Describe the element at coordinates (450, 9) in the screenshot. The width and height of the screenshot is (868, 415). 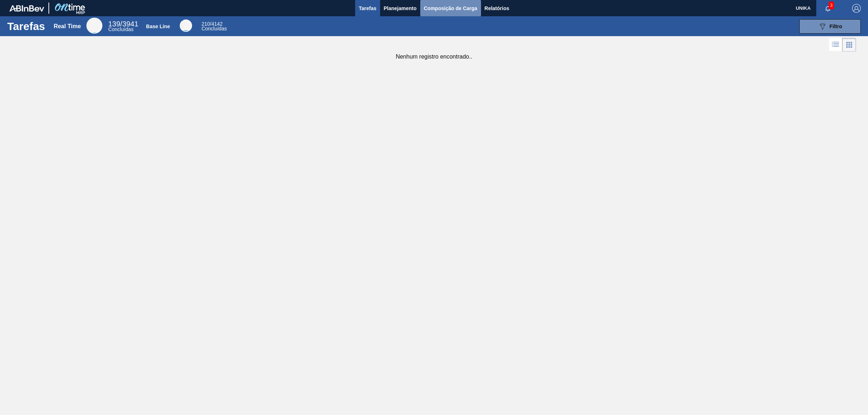
I see `span: Composição de Carga` at that location.